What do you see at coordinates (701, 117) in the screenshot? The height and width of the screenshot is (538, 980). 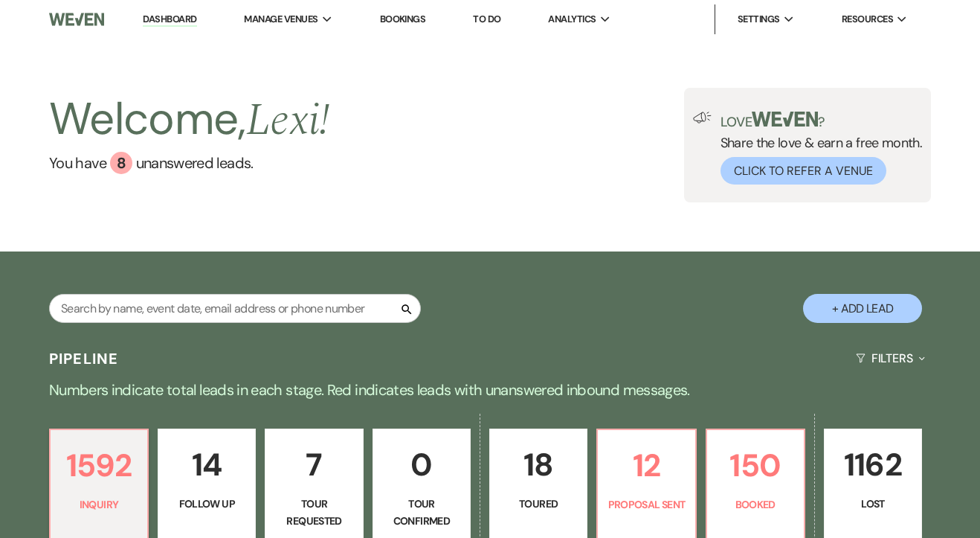 I see `img: loud-speaker-illustration.svg` at bounding box center [701, 117].